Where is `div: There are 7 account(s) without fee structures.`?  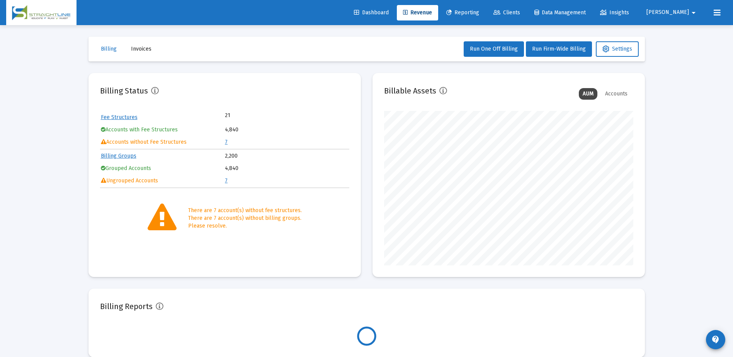 div: There are 7 account(s) without fee structures. is located at coordinates (245, 211).